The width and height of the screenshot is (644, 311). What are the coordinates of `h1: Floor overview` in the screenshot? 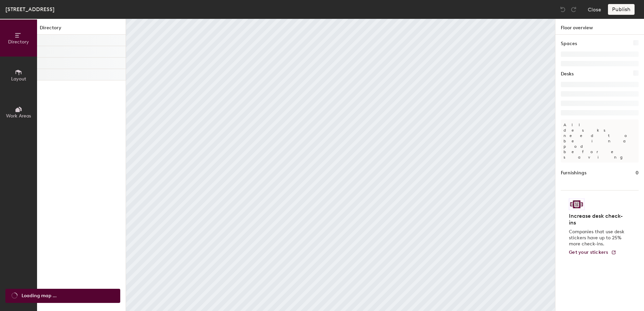 It's located at (599, 27).